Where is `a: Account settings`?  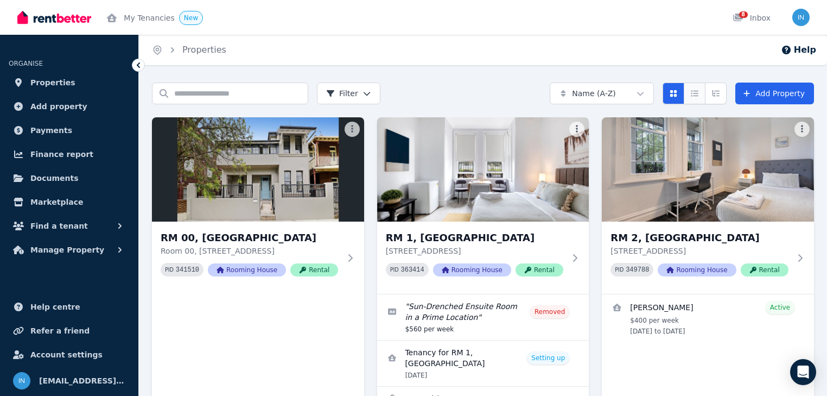 a: Account settings is located at coordinates (69, 354).